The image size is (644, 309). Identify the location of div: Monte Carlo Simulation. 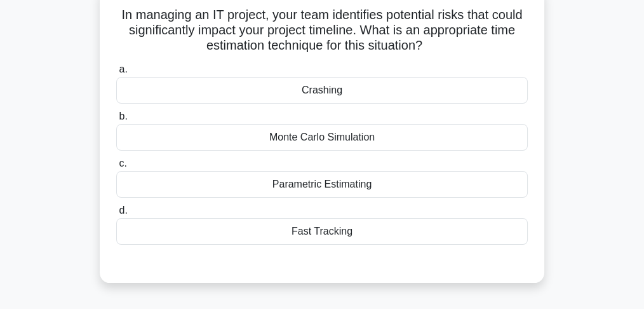
(322, 137).